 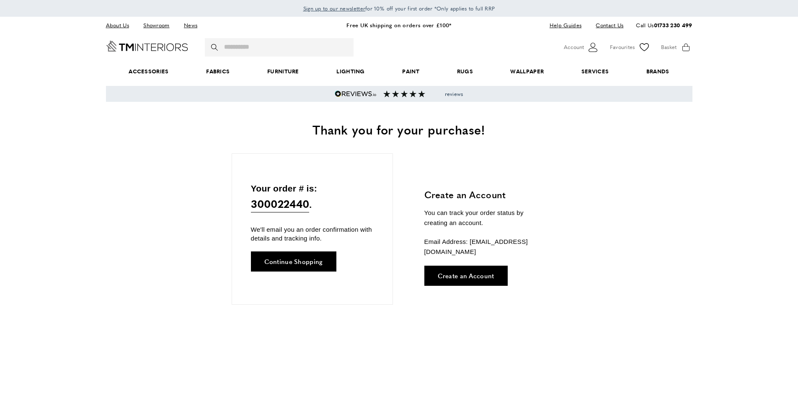 I want to click on img: Reviews section, so click(x=404, y=94).